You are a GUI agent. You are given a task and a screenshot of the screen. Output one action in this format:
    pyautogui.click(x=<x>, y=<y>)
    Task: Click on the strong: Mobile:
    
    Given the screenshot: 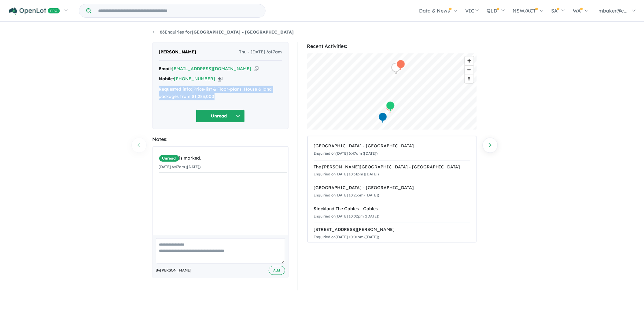 What is the action you would take?
    pyautogui.click(x=166, y=79)
    